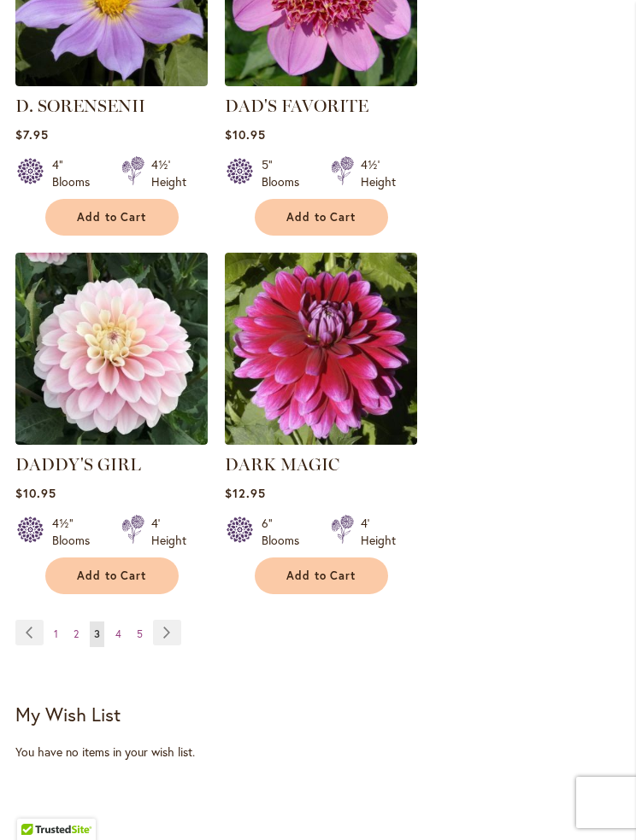 The width and height of the screenshot is (636, 840). Describe the element at coordinates (56, 634) in the screenshot. I see `span: 1` at that location.